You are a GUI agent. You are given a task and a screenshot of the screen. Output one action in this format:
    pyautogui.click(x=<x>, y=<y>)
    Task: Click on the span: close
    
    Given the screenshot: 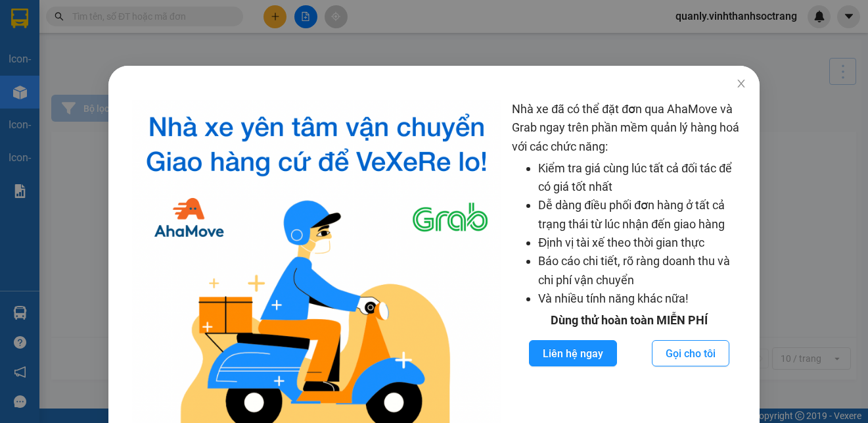 What is the action you would take?
    pyautogui.click(x=741, y=84)
    